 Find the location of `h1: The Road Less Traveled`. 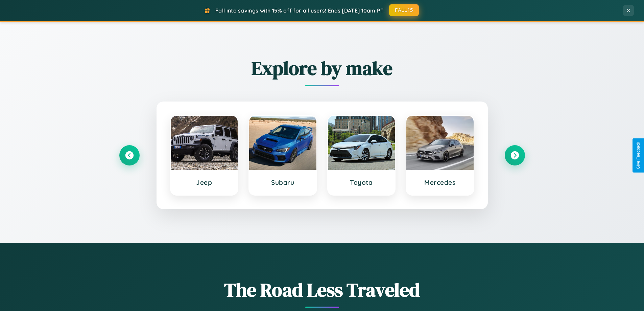

h1: The Road Less Traveled is located at coordinates (322, 290).